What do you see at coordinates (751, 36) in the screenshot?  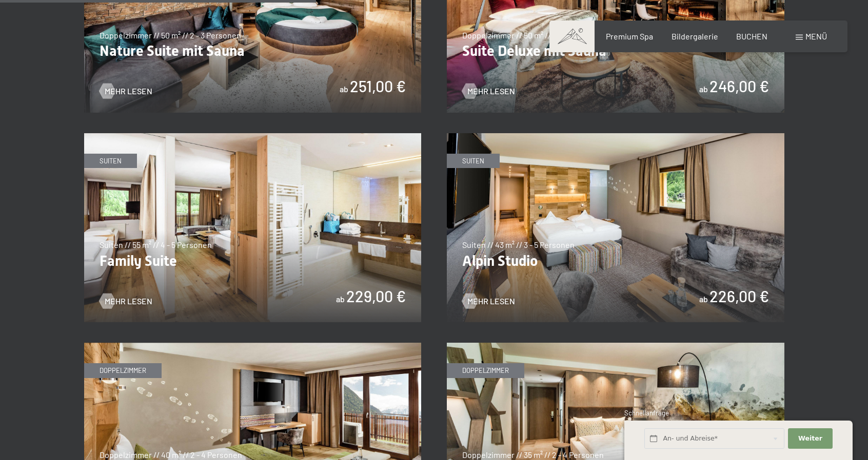 I see `a: BUCHEN` at bounding box center [751, 36].